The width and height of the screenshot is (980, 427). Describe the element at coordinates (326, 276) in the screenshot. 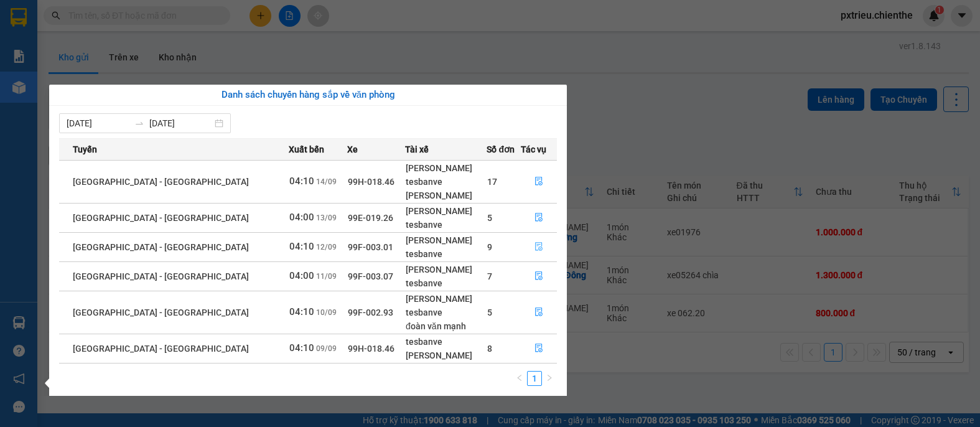

I see `span: 11/09` at that location.